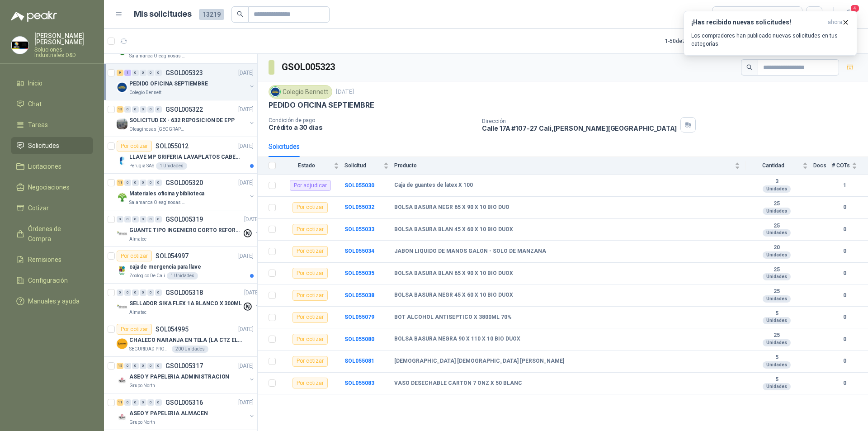 The height and width of the screenshot is (431, 868). Describe the element at coordinates (570, 166) in the screenshot. I see `th: Producto` at that location.